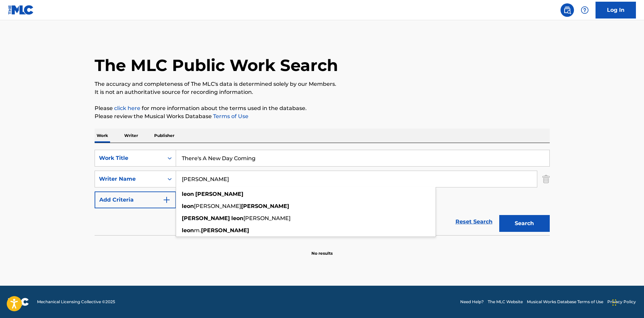 The height and width of the screenshot is (318, 644). Describe the element at coordinates (505, 302) in the screenshot. I see `a: The MLC Website` at that location.